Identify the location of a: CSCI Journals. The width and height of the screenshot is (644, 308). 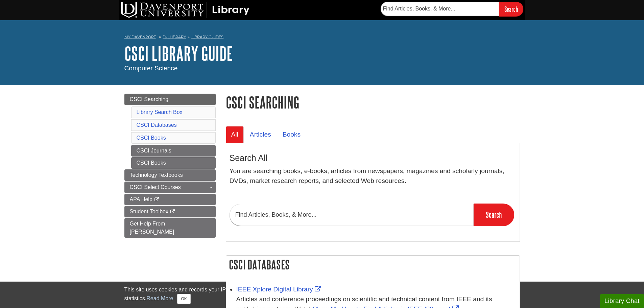
(174, 151).